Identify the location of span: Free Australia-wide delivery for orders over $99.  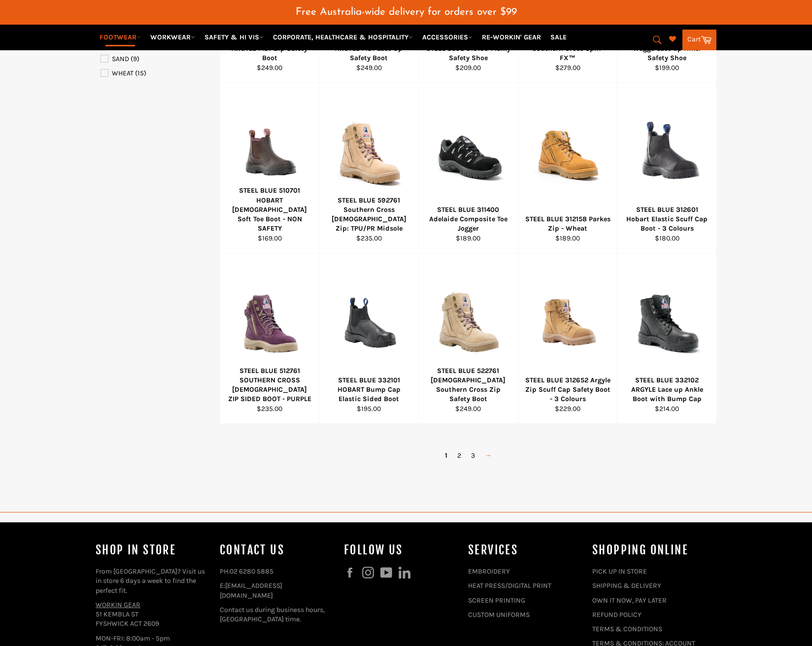
(406, 12).